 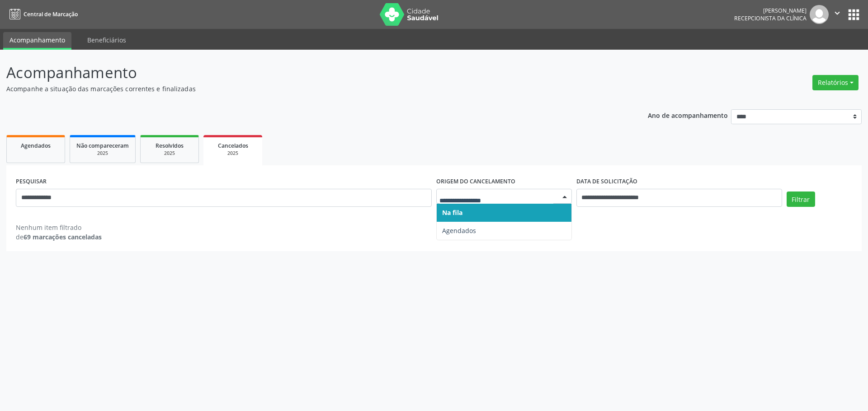 What do you see at coordinates (59, 227) in the screenshot?
I see `div: Nenhum item filtrado` at bounding box center [59, 227].